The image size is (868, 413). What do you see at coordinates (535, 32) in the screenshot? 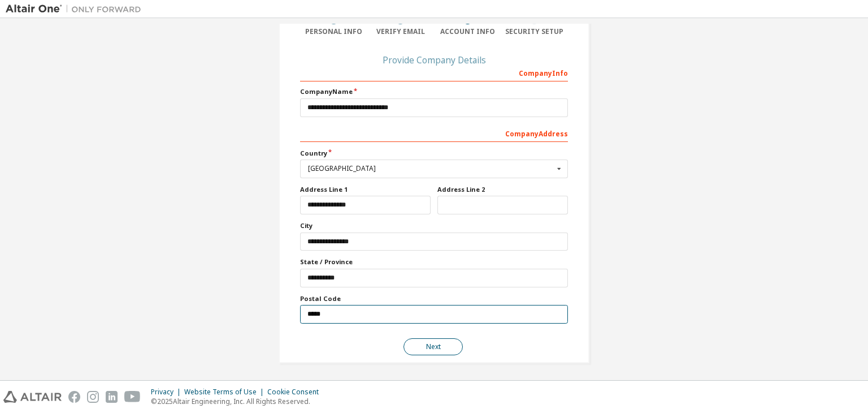
I see `div: Security Setup` at bounding box center [535, 32].